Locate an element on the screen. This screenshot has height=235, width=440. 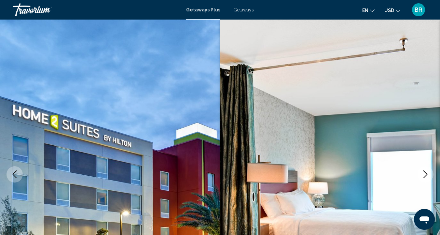
button: Previous image is located at coordinates (15, 174).